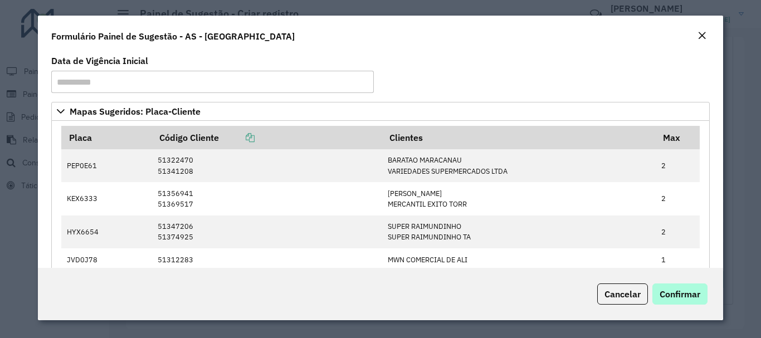  I want to click on th: Clientes, so click(518, 138).